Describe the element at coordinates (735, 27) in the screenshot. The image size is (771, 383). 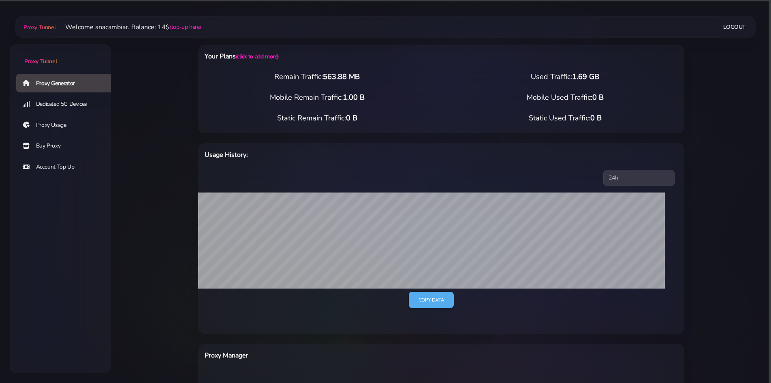
I see `a: Logout` at that location.